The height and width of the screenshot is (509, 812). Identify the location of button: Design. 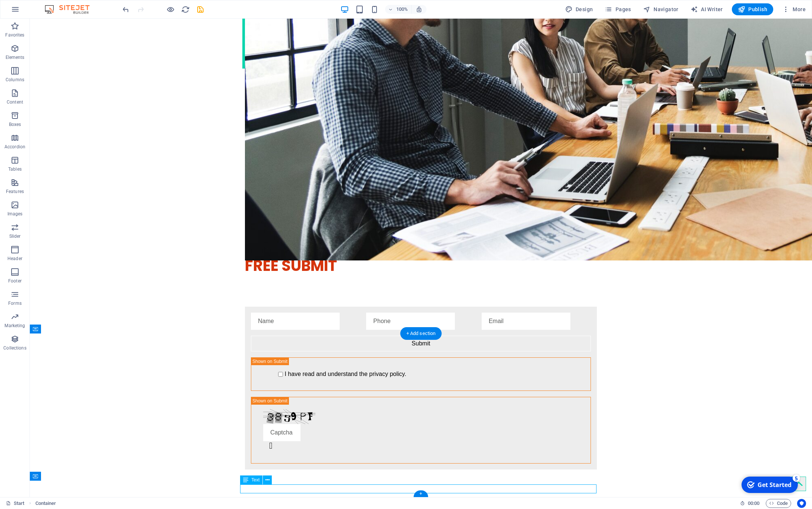
(579, 10).